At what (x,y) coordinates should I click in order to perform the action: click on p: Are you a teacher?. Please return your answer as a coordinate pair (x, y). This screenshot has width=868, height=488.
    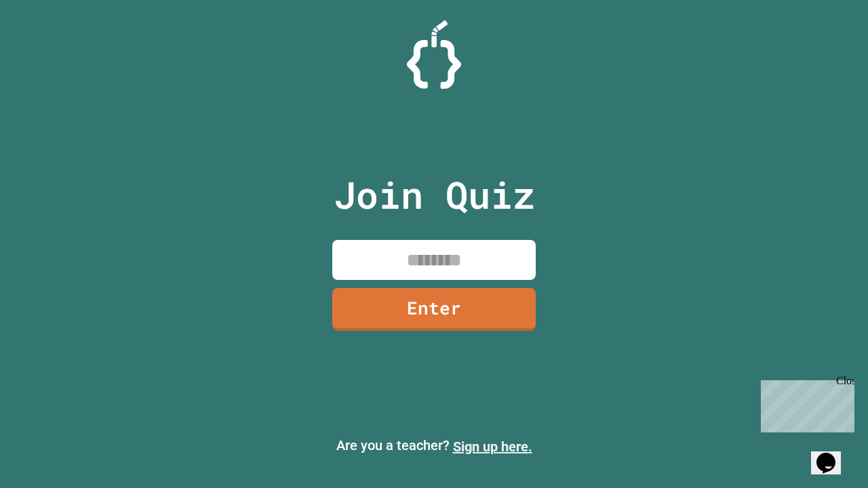
    Looking at the image, I should click on (434, 446).